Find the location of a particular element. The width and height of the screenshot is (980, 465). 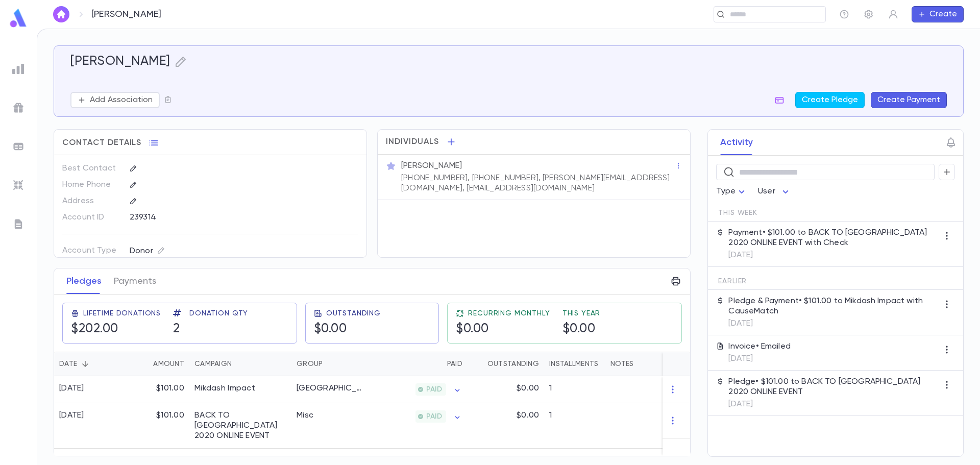

p: Account ID is located at coordinates (92, 217).